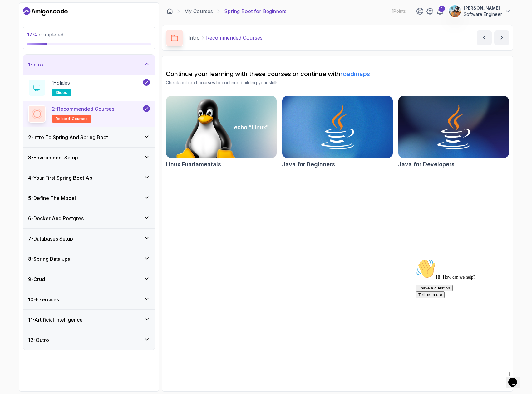  What do you see at coordinates (89, 259) in the screenshot?
I see `button: 8-Spring Data Jpa` at bounding box center [89, 259].